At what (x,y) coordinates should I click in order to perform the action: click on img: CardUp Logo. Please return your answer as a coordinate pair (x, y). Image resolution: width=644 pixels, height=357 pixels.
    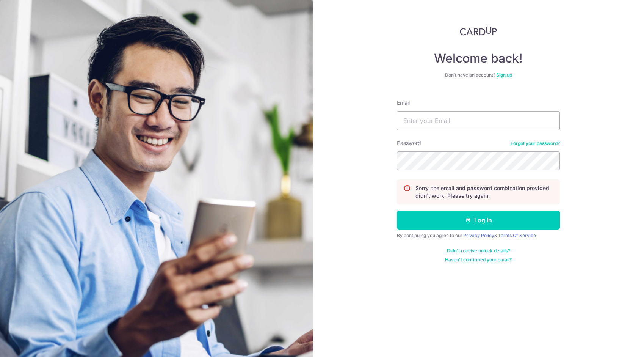
    Looking at the image, I should click on (478, 31).